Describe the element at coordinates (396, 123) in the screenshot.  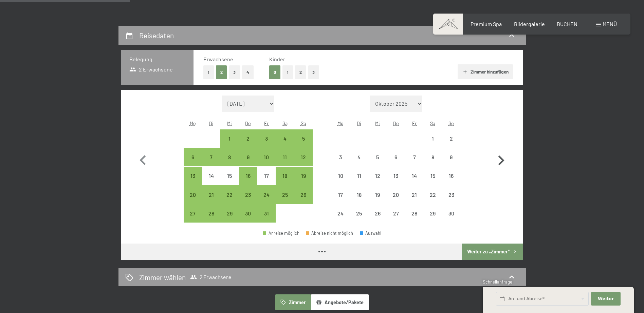
I see `abbr: Donnerstag` at that location.